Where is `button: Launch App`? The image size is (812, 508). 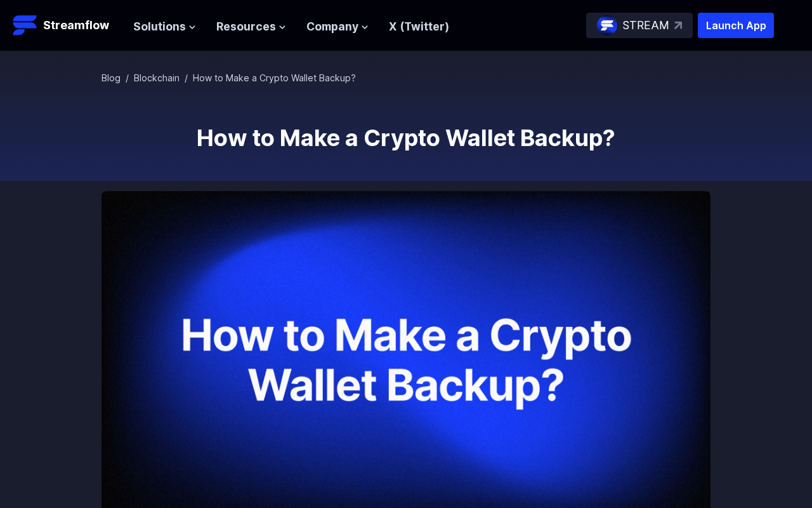 button: Launch App is located at coordinates (736, 25).